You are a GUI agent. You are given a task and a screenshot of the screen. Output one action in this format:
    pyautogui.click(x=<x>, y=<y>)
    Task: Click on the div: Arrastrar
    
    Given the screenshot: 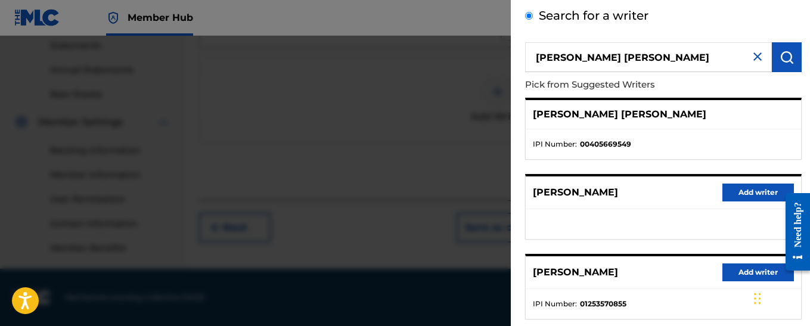 What is the action you would take?
    pyautogui.click(x=758, y=299)
    